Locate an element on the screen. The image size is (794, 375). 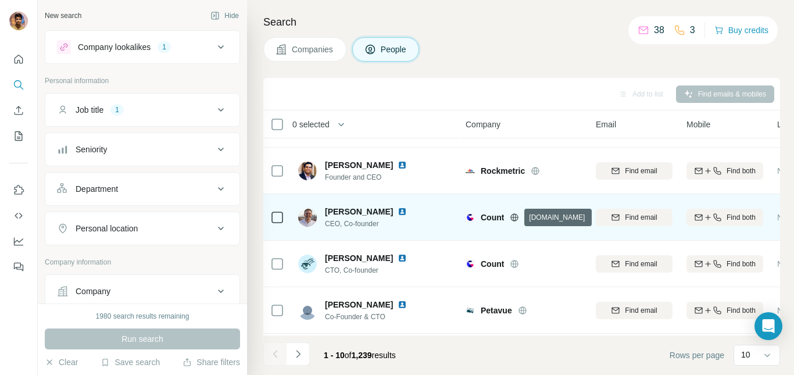
p: 38 is located at coordinates (659, 30).